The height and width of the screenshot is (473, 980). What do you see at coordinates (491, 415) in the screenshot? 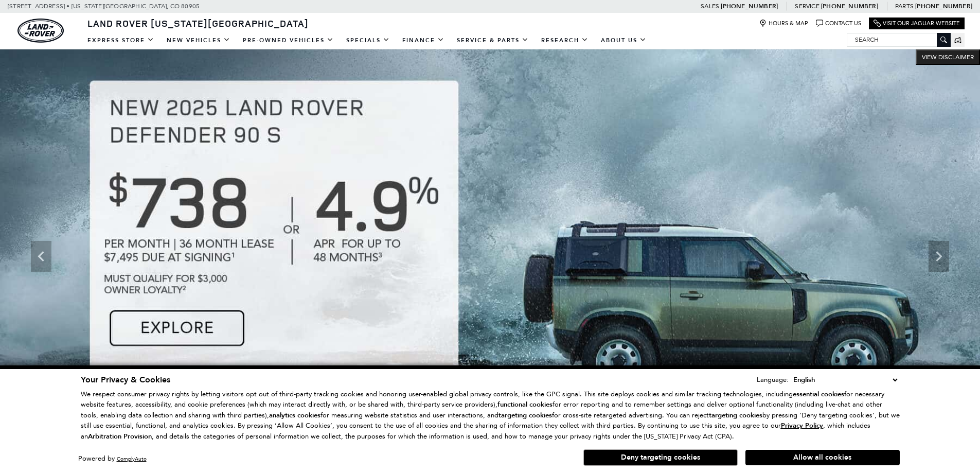
I see `p: We respect consumer privacy rights by letting visitors opt out of third-party tracking cookies an...` at bounding box center [491, 415].